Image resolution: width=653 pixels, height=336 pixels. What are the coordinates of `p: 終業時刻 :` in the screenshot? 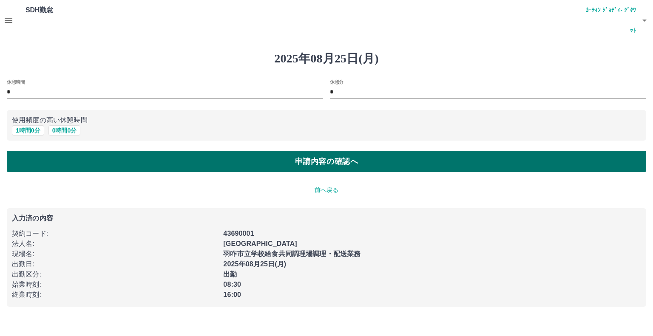 It's located at (115, 295).